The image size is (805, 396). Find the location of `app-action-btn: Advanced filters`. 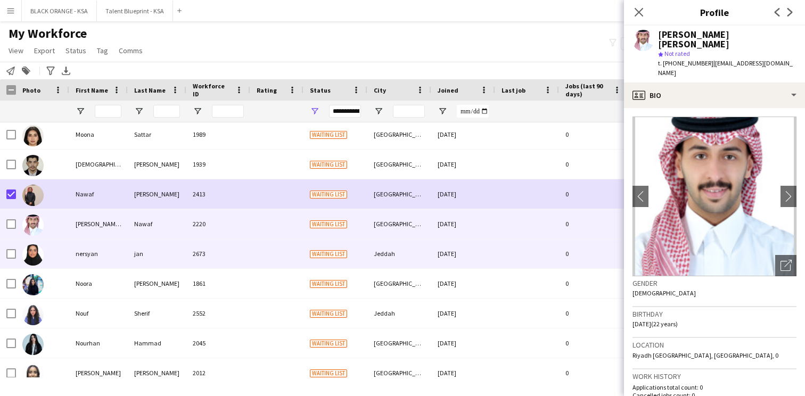

app-action-btn: Advanced filters is located at coordinates (51, 71).